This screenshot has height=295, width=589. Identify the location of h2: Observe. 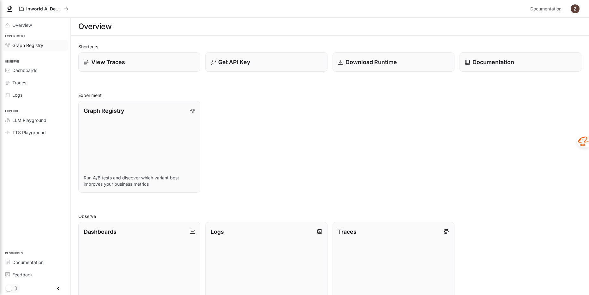
(330, 216).